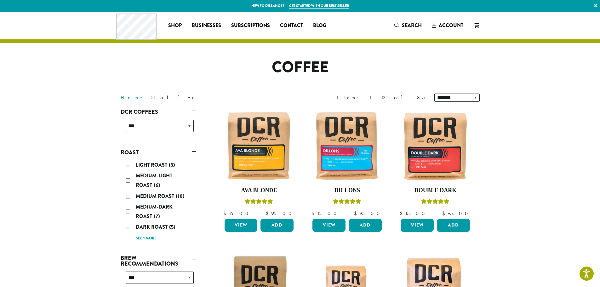 The height and width of the screenshot is (287, 600). What do you see at coordinates (259, 190) in the screenshot?
I see `h4: Ava Blonde` at bounding box center [259, 190].